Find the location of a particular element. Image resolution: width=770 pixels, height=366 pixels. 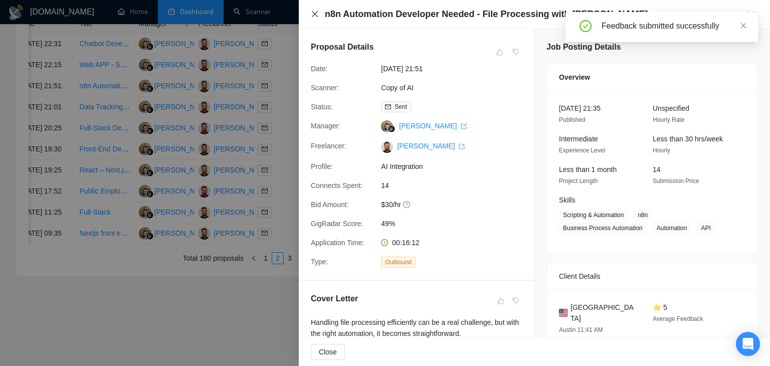

span: 49% is located at coordinates (456, 224).